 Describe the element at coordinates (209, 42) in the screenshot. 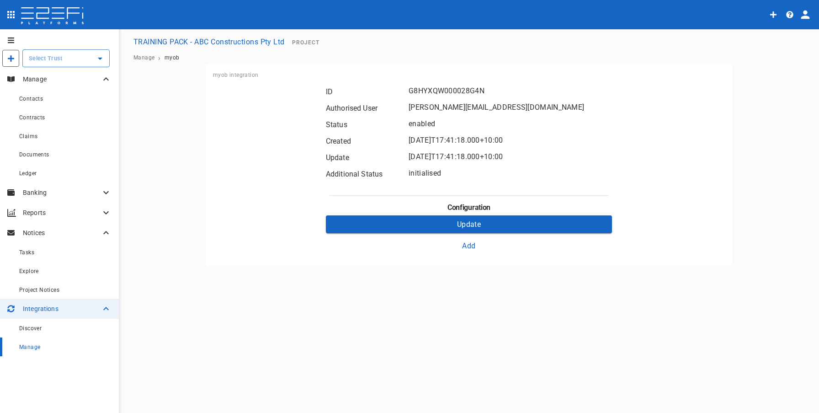

I see `button: TRAINING PACK - ABC Constructions Pty Ltd` at that location.